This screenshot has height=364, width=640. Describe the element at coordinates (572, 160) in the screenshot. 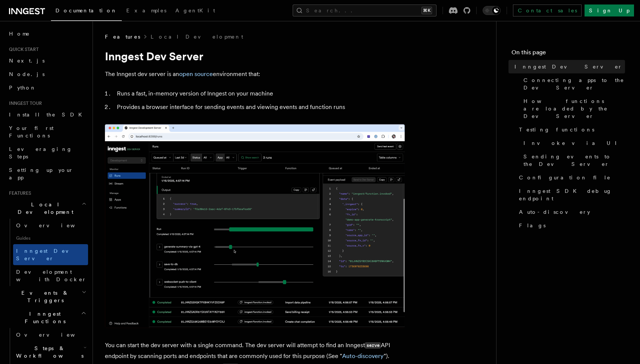

I see `a: Sending events to the Dev Server` at that location.